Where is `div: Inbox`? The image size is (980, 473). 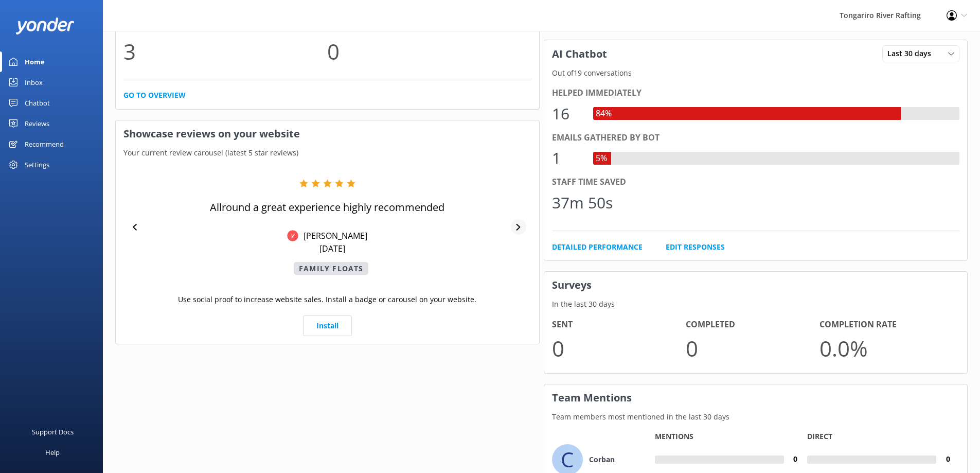
div: Inbox is located at coordinates (34, 82).